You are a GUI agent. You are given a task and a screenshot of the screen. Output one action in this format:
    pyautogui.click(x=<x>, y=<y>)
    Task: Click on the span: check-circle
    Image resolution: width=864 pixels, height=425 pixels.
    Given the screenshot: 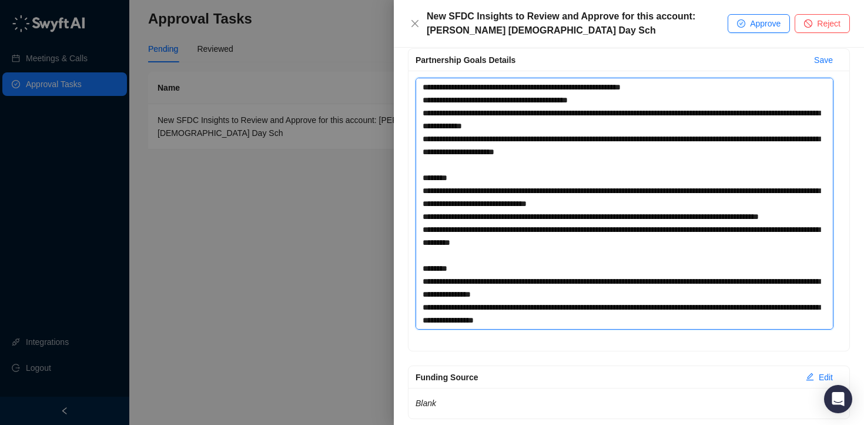 What is the action you would take?
    pyautogui.click(x=741, y=24)
    